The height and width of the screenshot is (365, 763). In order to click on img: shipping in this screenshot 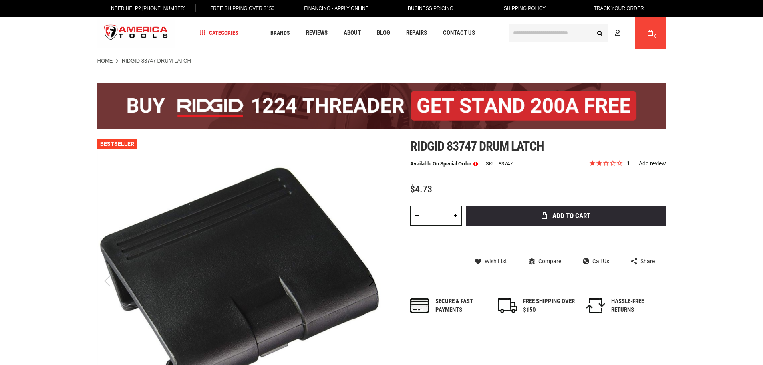, I will do `click(508, 306)`.